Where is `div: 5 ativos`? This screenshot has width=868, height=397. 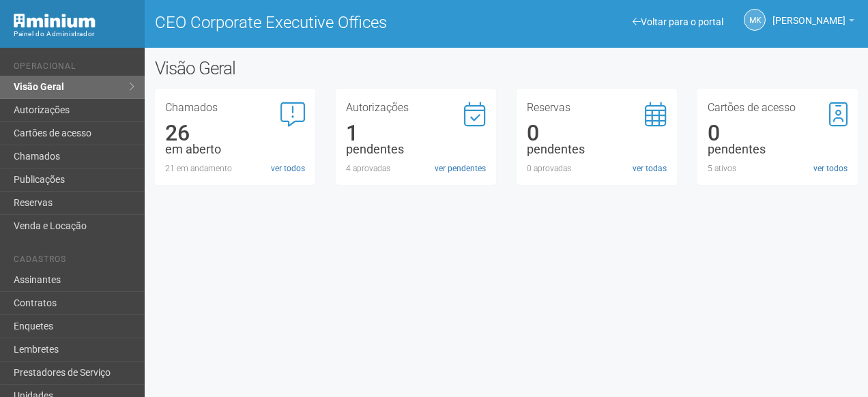 div: 5 ativos is located at coordinates (777, 169).